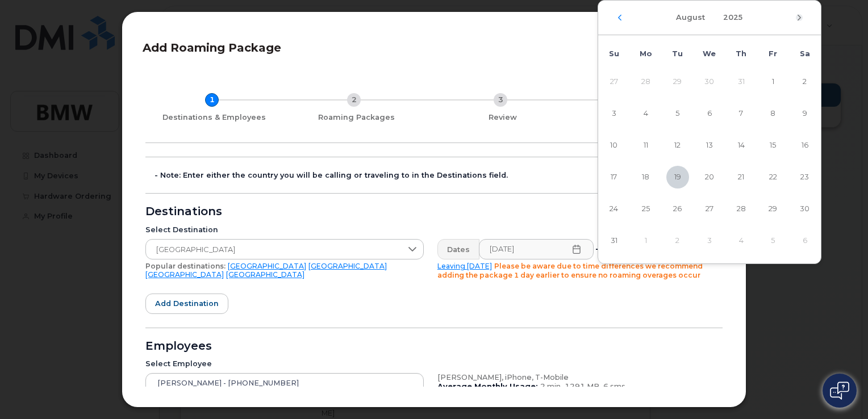  Describe the element at coordinates (649, 118) in the screenshot. I see `div: Finish` at that location.